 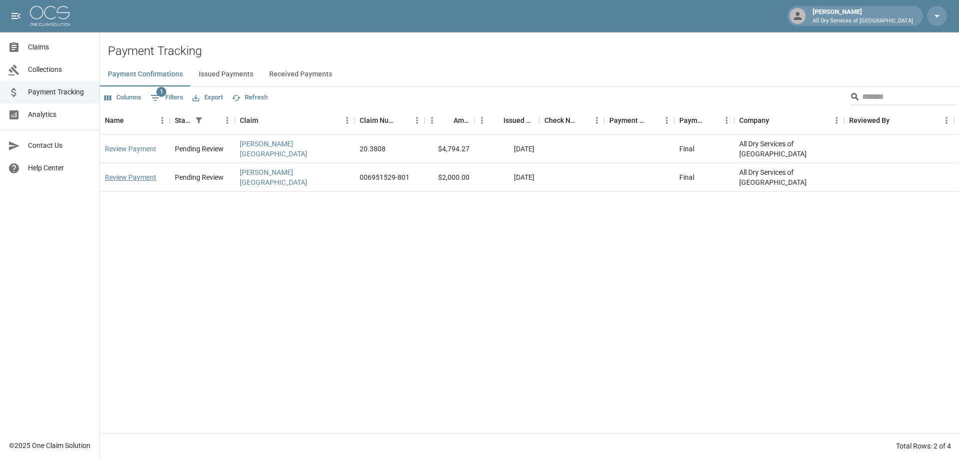 What do you see at coordinates (161, 92) in the screenshot?
I see `span: 1` at bounding box center [161, 92].